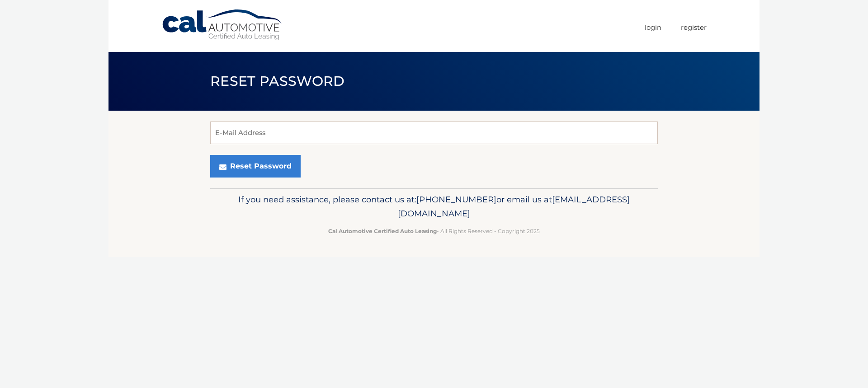 The width and height of the screenshot is (868, 388). What do you see at coordinates (653, 27) in the screenshot?
I see `a: Login` at bounding box center [653, 27].